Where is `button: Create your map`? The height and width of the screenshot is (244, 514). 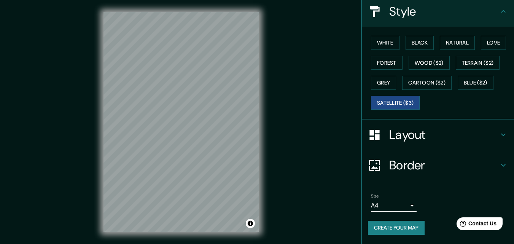 button: Create your map is located at coordinates (396, 227).